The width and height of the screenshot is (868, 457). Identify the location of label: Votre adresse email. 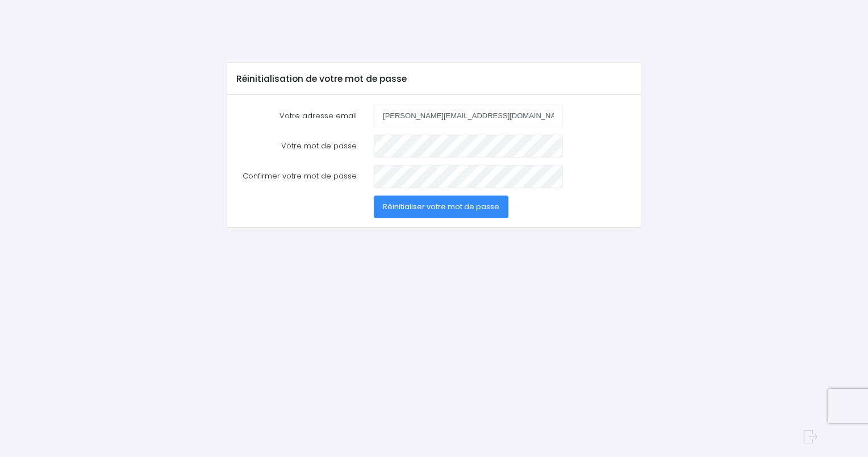
(296, 116).